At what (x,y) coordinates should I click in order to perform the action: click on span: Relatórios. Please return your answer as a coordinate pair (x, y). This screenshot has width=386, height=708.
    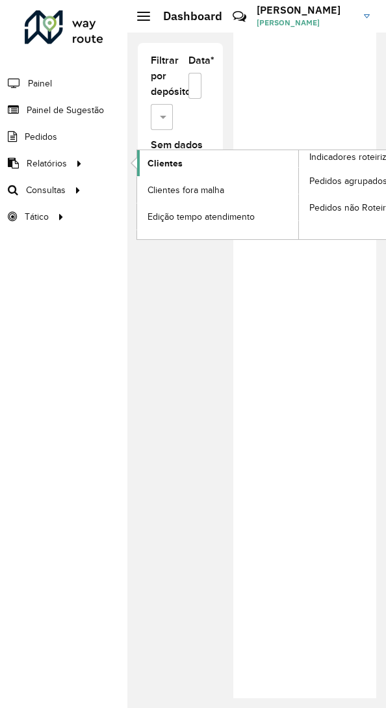
    Looking at the image, I should click on (47, 163).